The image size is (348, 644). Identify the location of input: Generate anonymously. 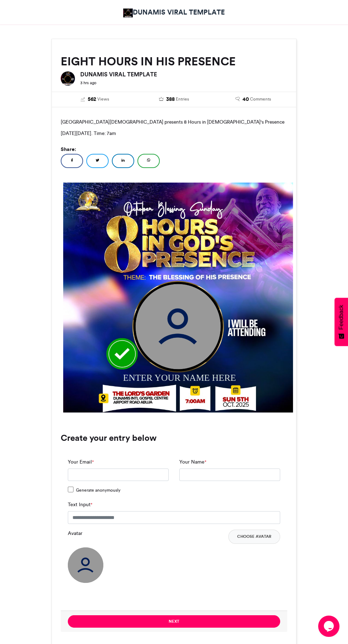
(70, 489).